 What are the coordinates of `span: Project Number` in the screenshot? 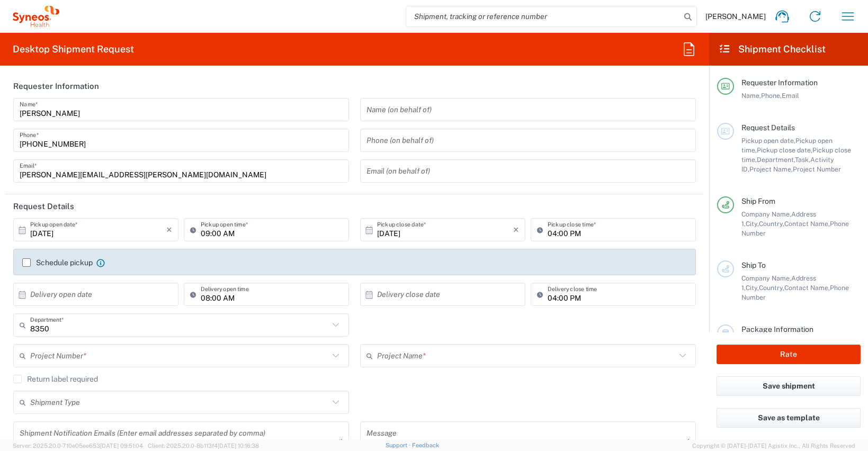 It's located at (817, 169).